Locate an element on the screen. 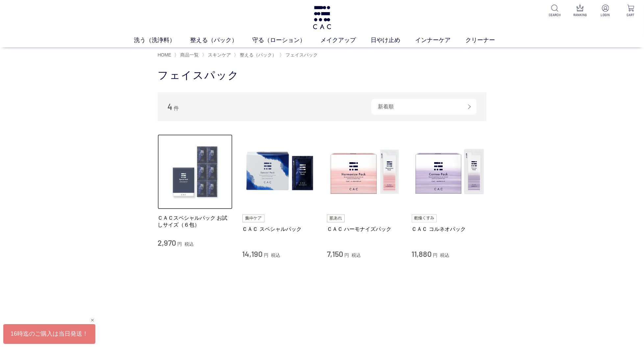  a: RANKING is located at coordinates (580, 11).